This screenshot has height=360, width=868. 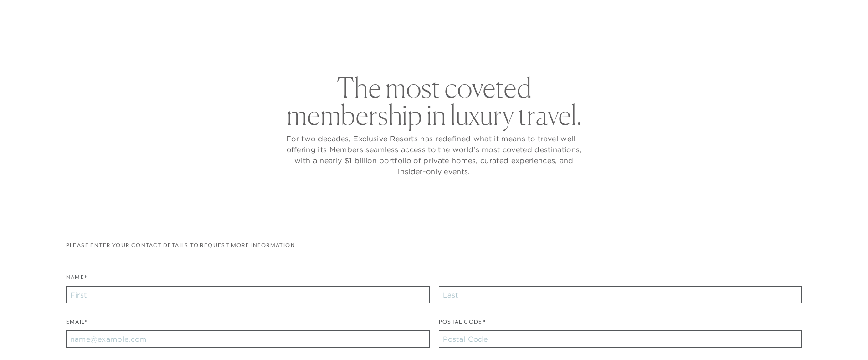 What do you see at coordinates (511, 42) in the screenshot?
I see `a: Community` at bounding box center [511, 42].